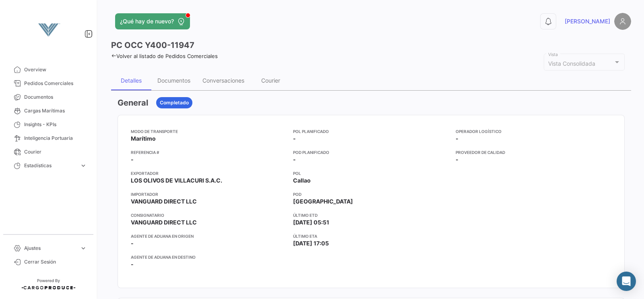 The image size is (644, 299). I want to click on a: Documentos, so click(48, 97).